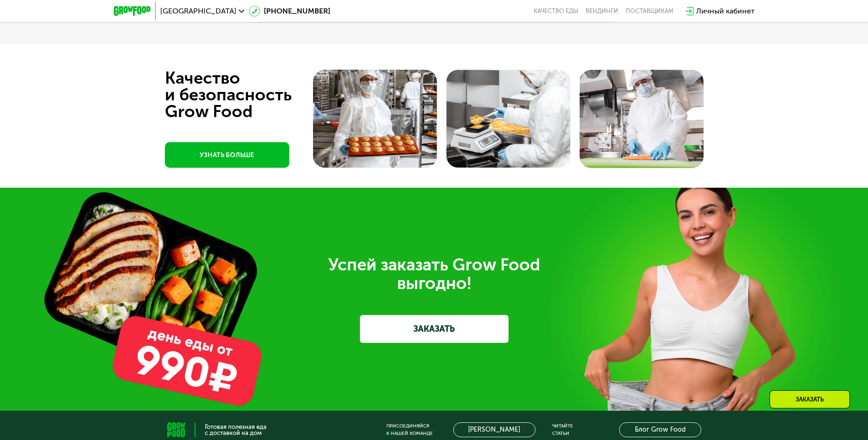  What do you see at coordinates (434, 274) in the screenshot?
I see `div: Успей заказать Grow Food выгодно!` at bounding box center [434, 274].